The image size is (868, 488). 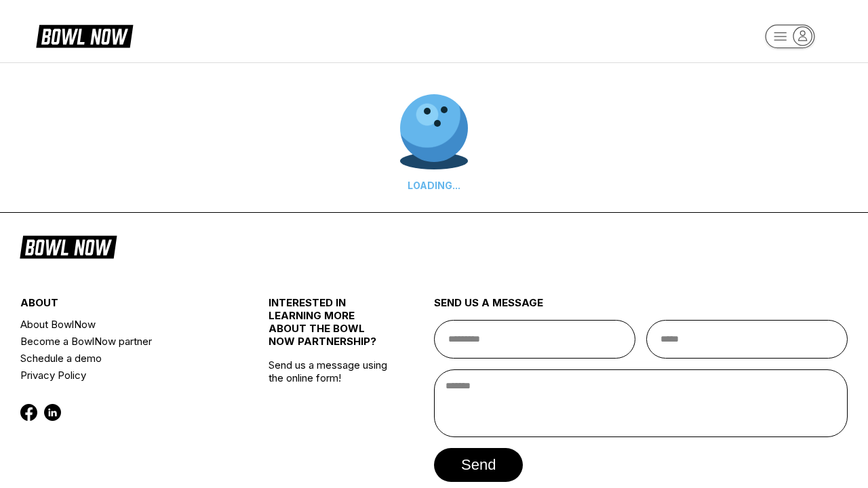 What do you see at coordinates (123, 306) in the screenshot?
I see `div: about` at bounding box center [123, 306].